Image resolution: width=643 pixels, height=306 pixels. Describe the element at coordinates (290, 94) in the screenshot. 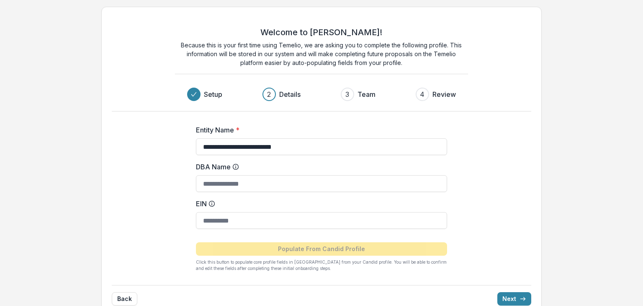

I see `h3: Details` at that location.